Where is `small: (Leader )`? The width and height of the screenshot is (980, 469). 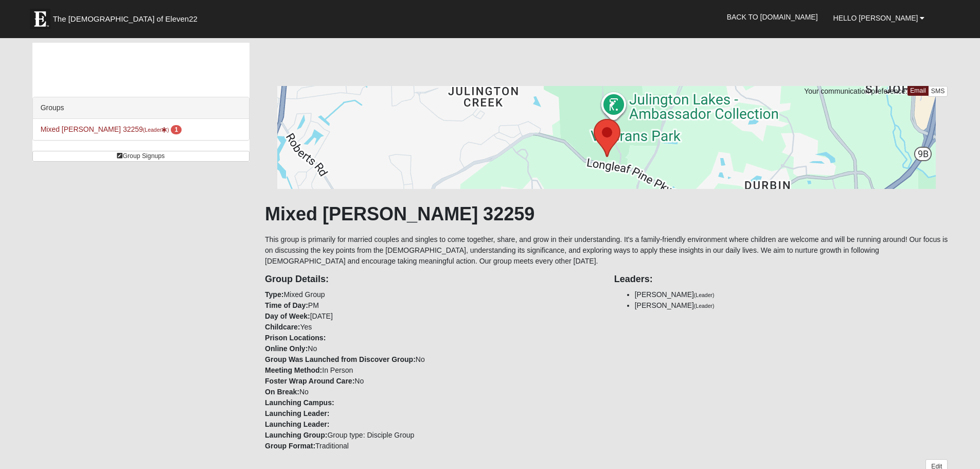 small: (Leader ) is located at coordinates (156, 130).